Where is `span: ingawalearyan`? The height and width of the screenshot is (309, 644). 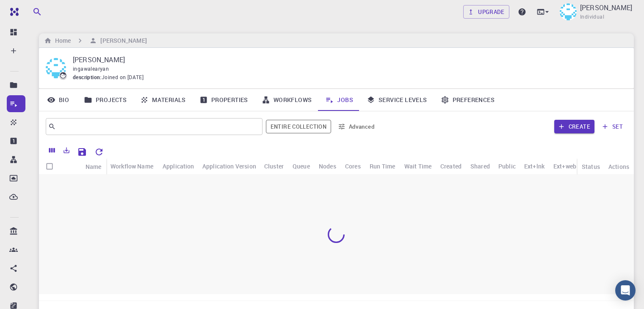 span: ingawalearyan is located at coordinates (90, 69).